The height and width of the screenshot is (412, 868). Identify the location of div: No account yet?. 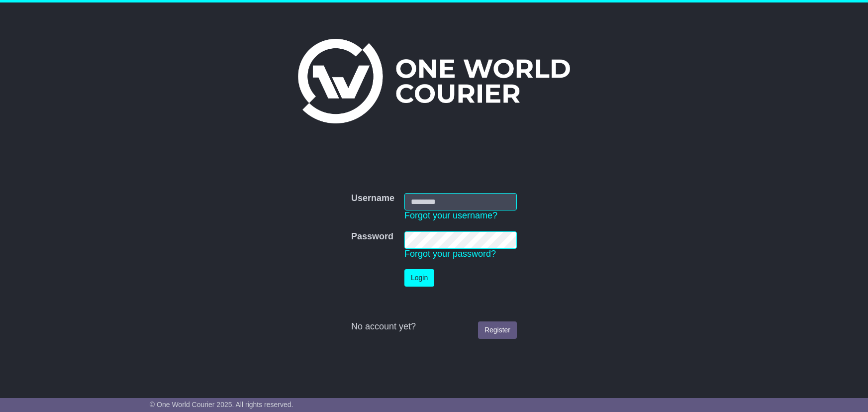
(434, 327).